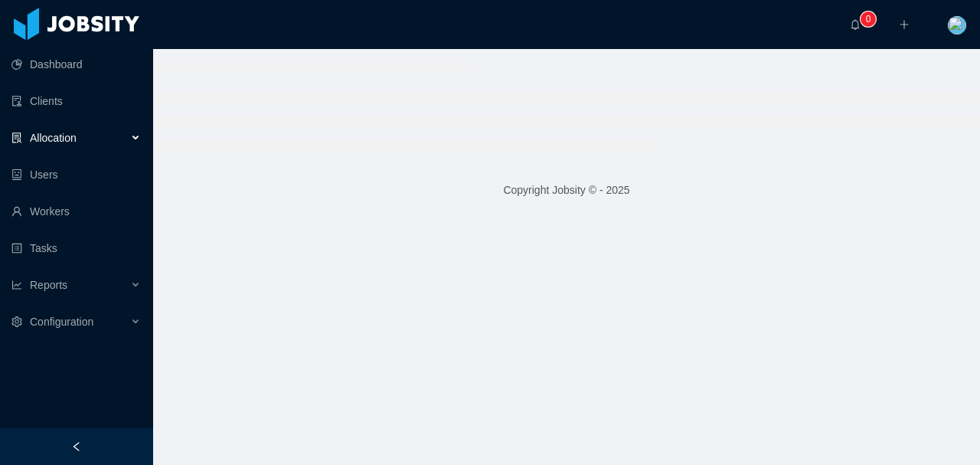 Image resolution: width=980 pixels, height=465 pixels. Describe the element at coordinates (17, 322) in the screenshot. I see `i: icon: setting` at that location.